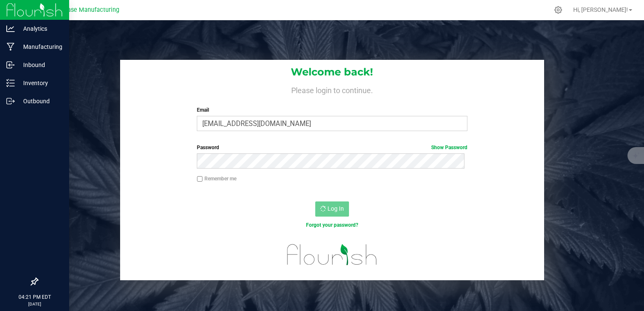 The width and height of the screenshot is (644, 311). Describe the element at coordinates (40, 47) in the screenshot. I see `p: Manufacturing` at that location.